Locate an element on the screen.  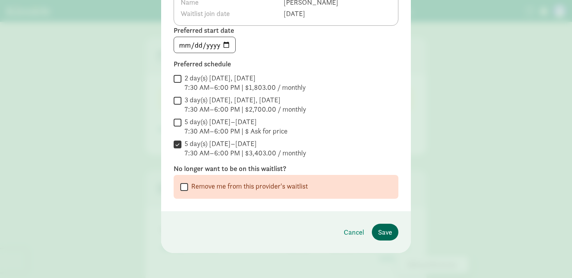
th: Waitlist join date is located at coordinates (232, 13).